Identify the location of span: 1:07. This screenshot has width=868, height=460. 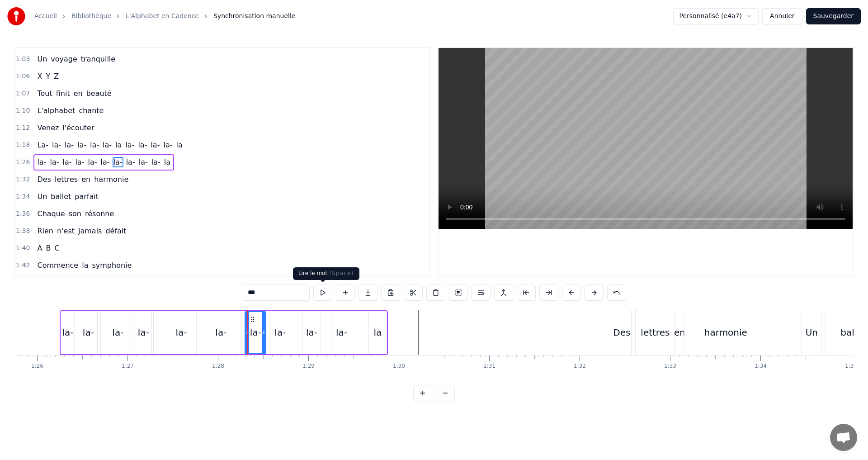
(23, 94).